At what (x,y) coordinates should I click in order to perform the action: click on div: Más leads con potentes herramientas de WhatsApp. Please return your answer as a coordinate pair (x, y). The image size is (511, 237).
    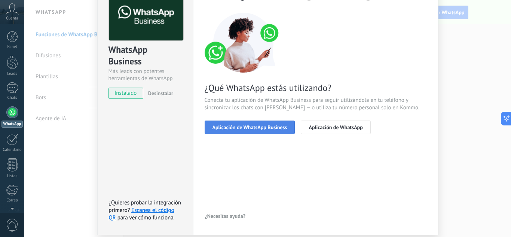
    Looking at the image, I should click on (145, 75).